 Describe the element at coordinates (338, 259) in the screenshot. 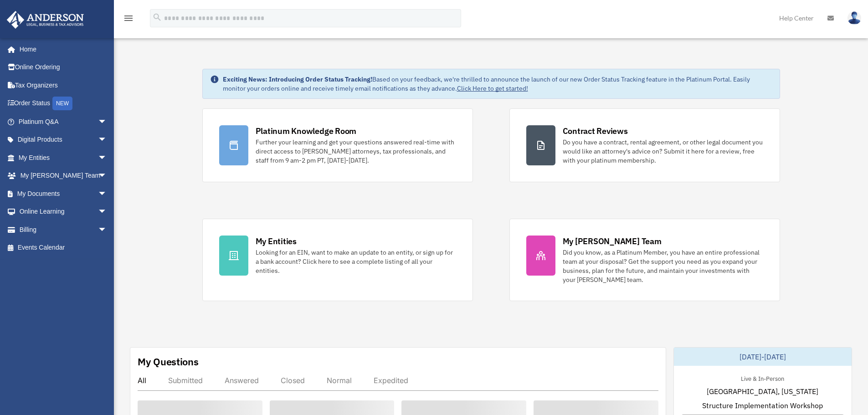

I see `a: My Entities Looking for an EIN, want to make an update to an entity, or sign up for a bank accoun...` at that location.